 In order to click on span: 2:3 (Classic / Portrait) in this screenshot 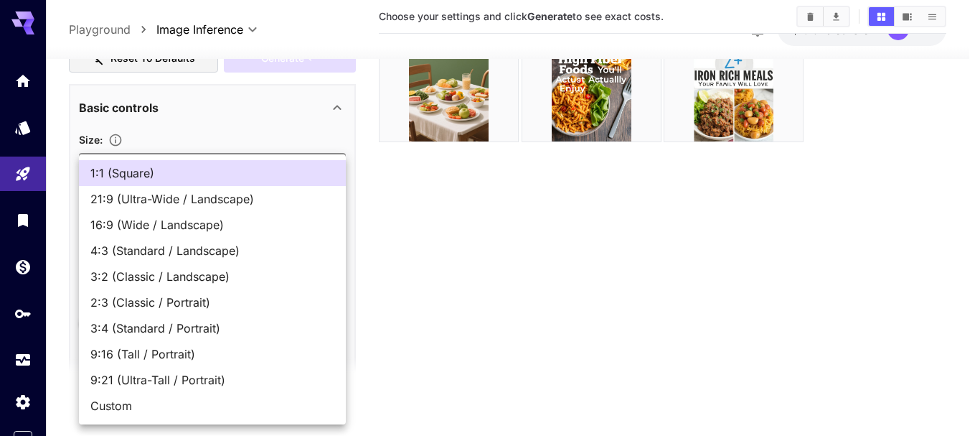, I will do `click(213, 302)`.